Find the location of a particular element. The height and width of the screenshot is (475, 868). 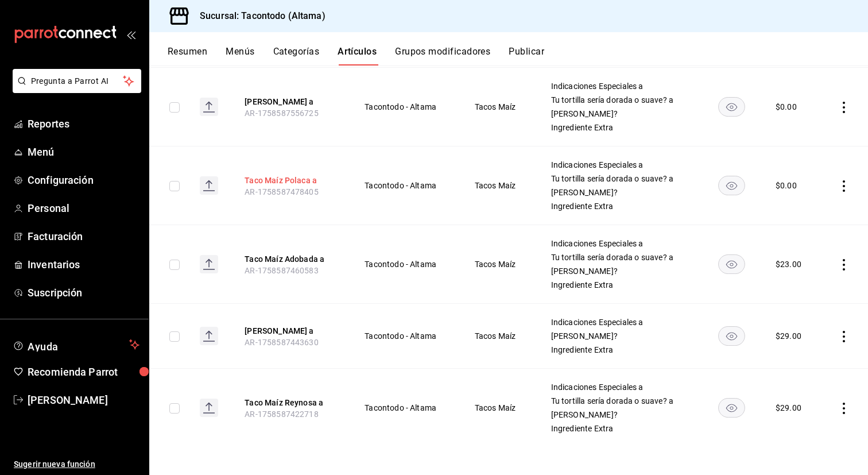

button: Resumen is located at coordinates (187, 56).